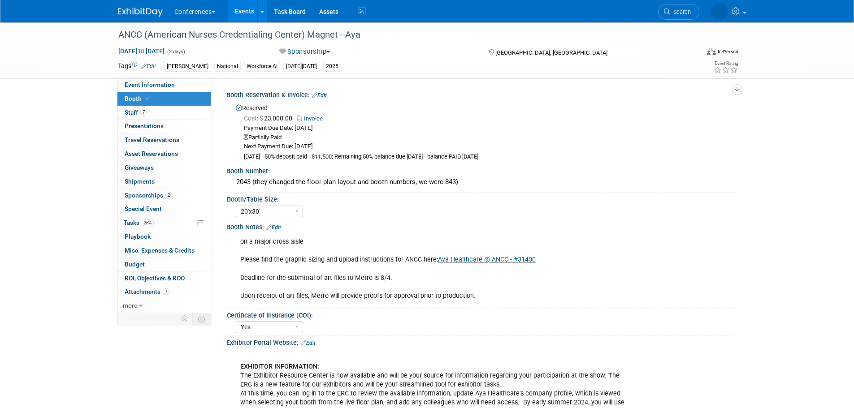 Image resolution: width=854 pixels, height=408 pixels. Describe the element at coordinates (481, 226) in the screenshot. I see `div: Booth Notes:` at that location.